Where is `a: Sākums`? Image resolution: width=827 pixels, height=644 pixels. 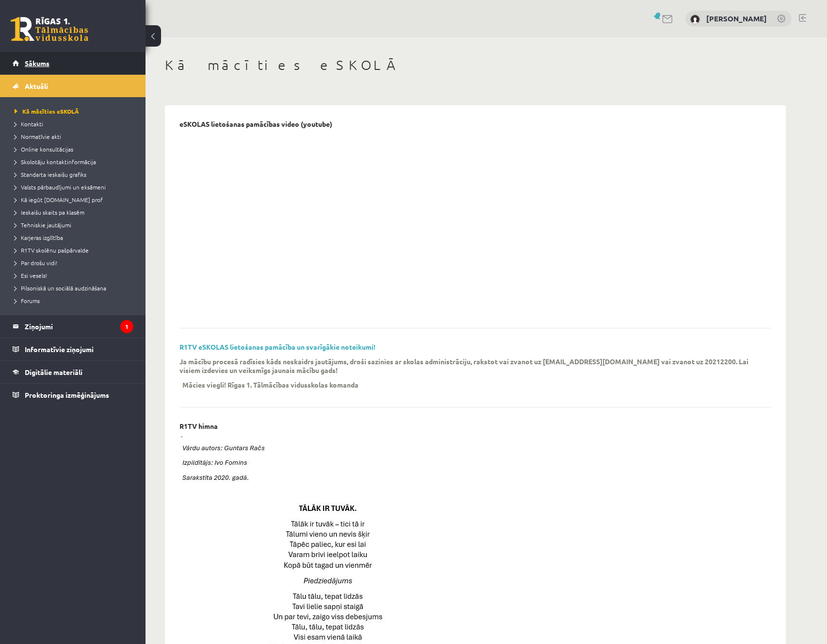
a: Sākums is located at coordinates (73, 63).